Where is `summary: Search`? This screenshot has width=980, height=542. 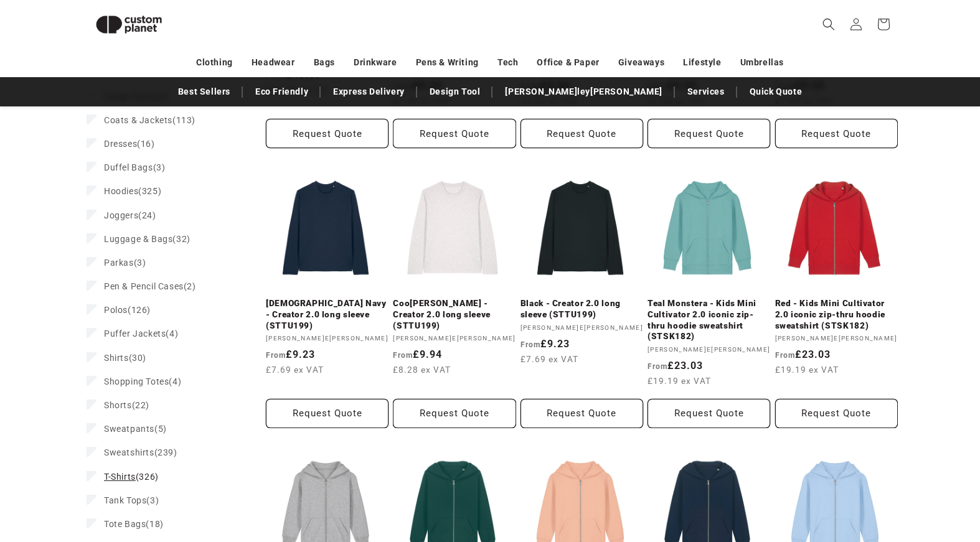 summary: Search is located at coordinates (829, 24).